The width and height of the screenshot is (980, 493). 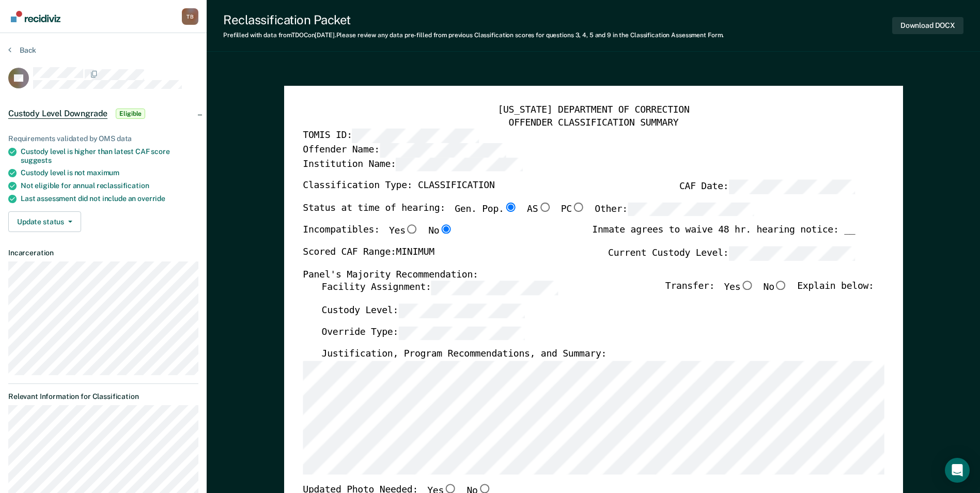 What do you see at coordinates (35, 17) in the screenshot?
I see `img: Recidiviz` at bounding box center [35, 17].